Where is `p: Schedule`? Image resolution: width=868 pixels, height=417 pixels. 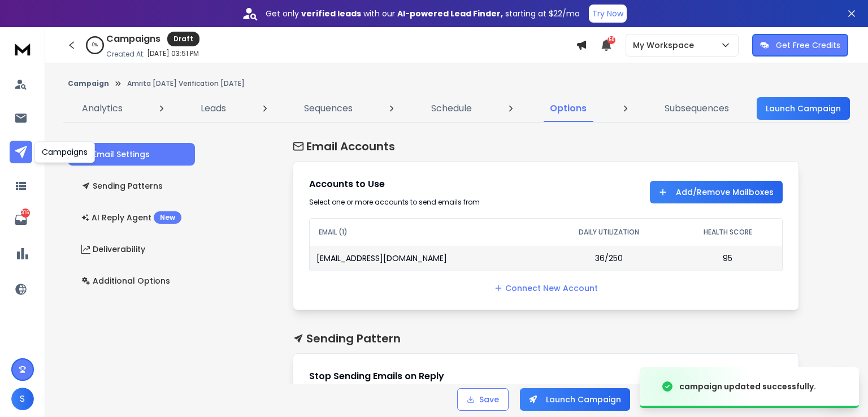
p: Schedule is located at coordinates (452, 108).